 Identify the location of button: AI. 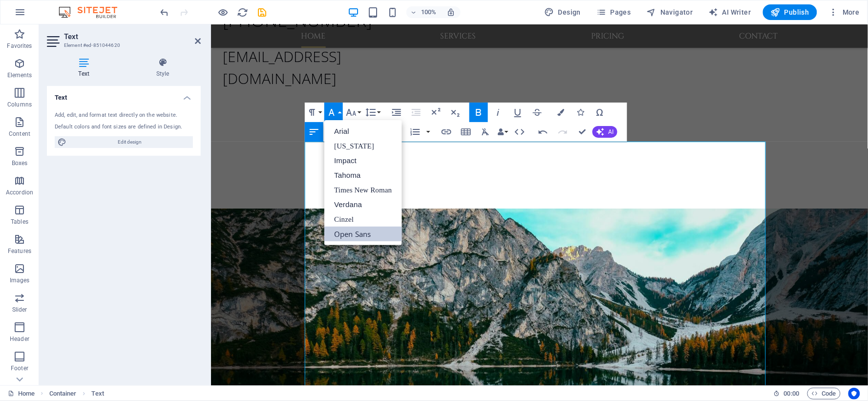
(605, 131).